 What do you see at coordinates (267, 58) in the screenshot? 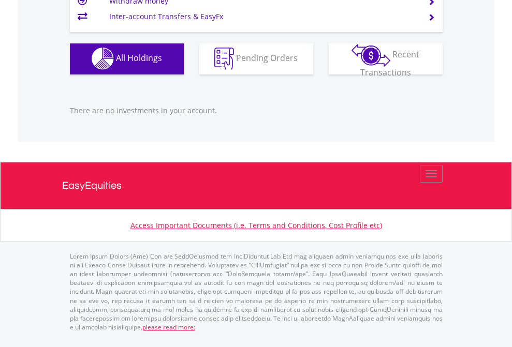
I see `span: Pending Orders` at bounding box center [267, 58].